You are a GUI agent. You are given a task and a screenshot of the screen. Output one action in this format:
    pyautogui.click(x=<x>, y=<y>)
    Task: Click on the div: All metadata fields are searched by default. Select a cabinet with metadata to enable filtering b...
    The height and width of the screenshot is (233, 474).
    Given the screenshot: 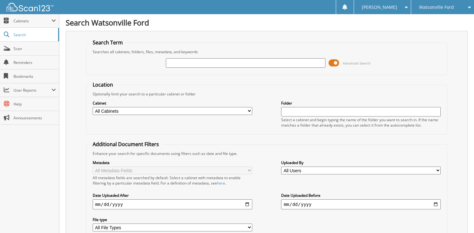 What is the action you would take?
    pyautogui.click(x=173, y=180)
    